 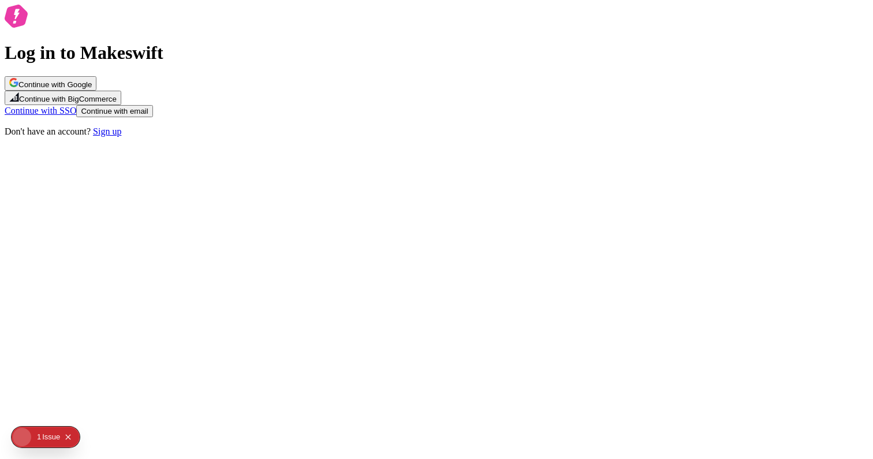 What do you see at coordinates (68, 99) in the screenshot?
I see `span: Continue with BigCommerce` at bounding box center [68, 99].